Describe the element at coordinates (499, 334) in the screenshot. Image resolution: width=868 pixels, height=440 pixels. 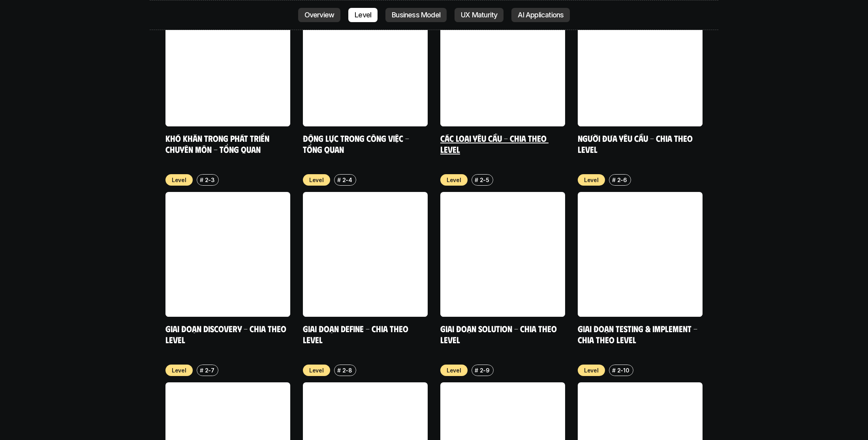
I see `a: Giai đoạn Solution - Chia theo Level` at that location.